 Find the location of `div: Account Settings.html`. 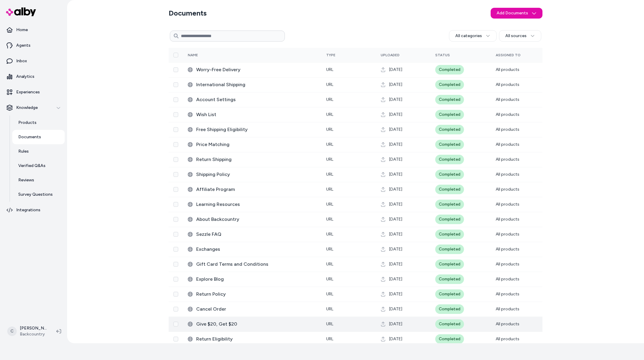

div: Account Settings.html is located at coordinates (252, 100).